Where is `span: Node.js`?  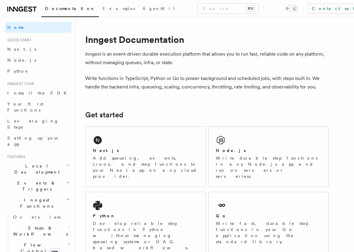 span: Node.js is located at coordinates (22, 60).